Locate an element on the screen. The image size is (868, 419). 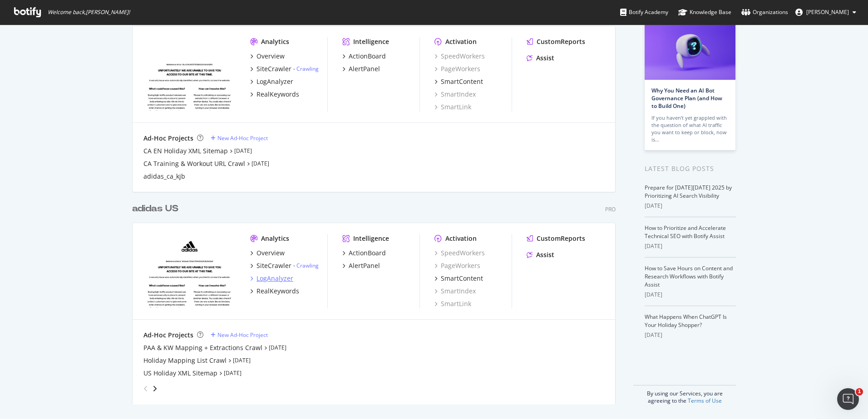
div: Botify Academy is located at coordinates (644, 12).